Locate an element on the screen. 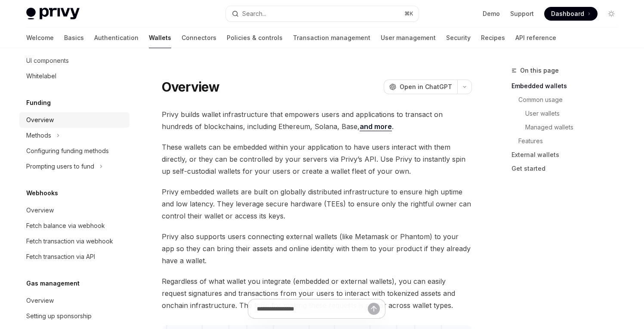 The height and width of the screenshot is (329, 644). a: Fetch balance via webhook is located at coordinates (74, 226).